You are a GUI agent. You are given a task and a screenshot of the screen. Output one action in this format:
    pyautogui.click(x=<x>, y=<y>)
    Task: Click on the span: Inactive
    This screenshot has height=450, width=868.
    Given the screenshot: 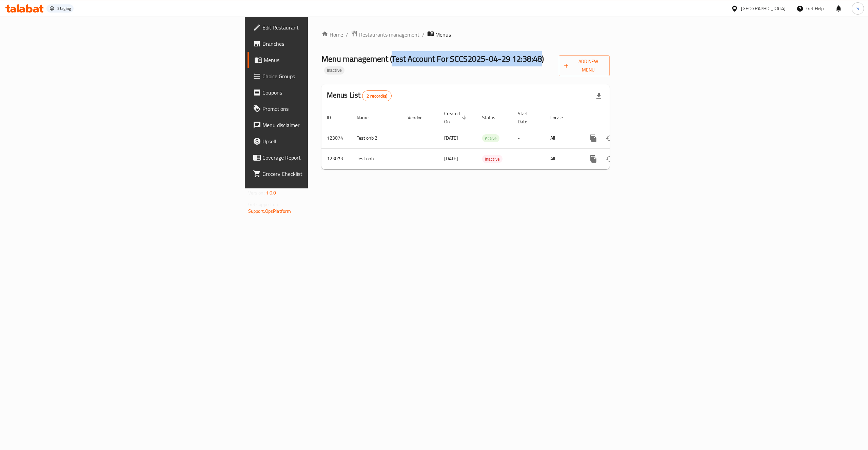 What is the action you would take?
    pyautogui.click(x=492, y=159)
    